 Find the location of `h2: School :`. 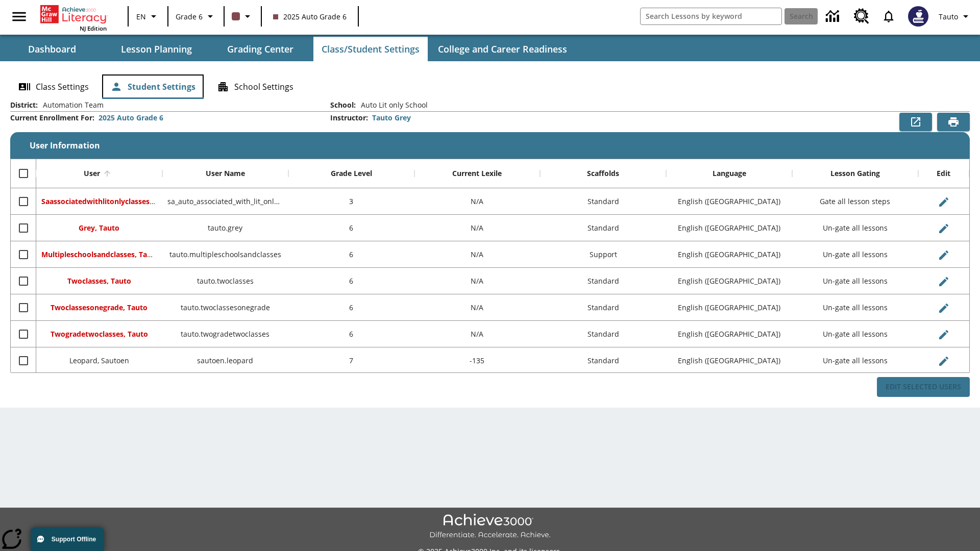

h2: School : is located at coordinates (343, 105).